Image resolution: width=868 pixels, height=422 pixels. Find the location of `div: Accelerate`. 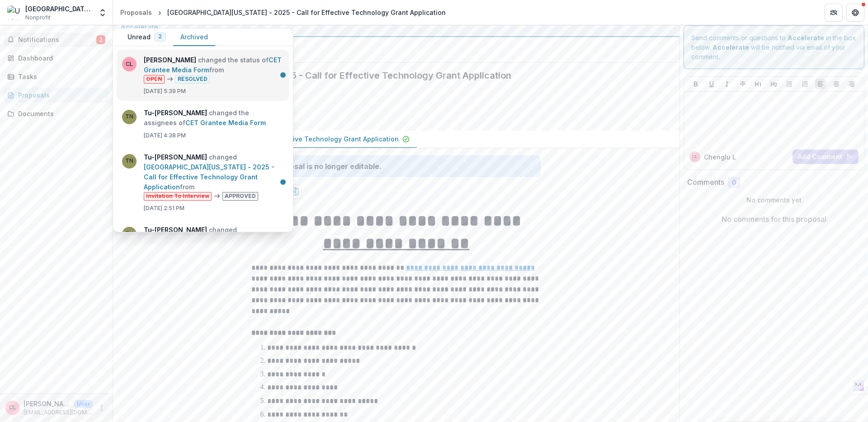

div: Accelerate is located at coordinates (396, 27).